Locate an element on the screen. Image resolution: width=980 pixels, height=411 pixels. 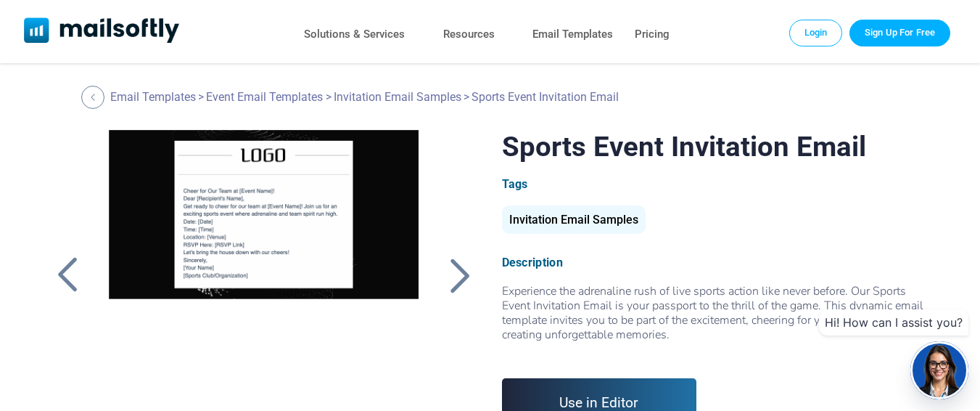
h1: Sports Event Invitation Email is located at coordinates (716, 145).